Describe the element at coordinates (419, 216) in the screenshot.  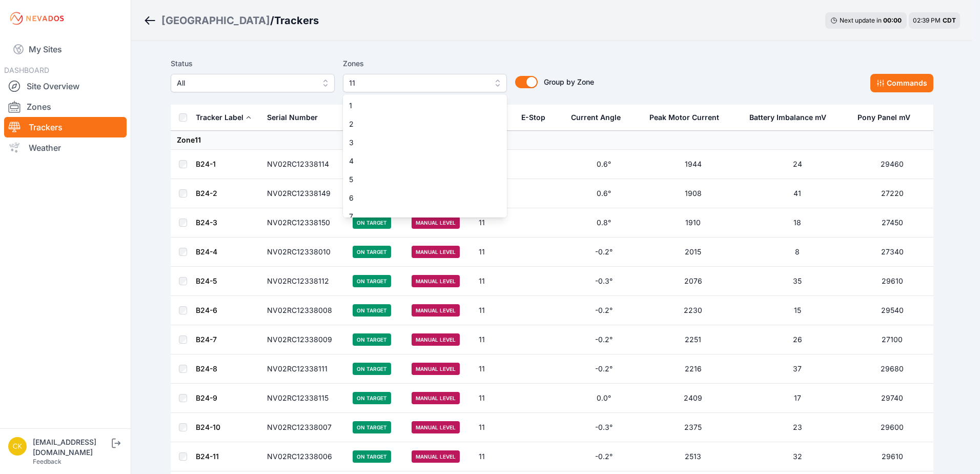
I see `span: 7` at that location.